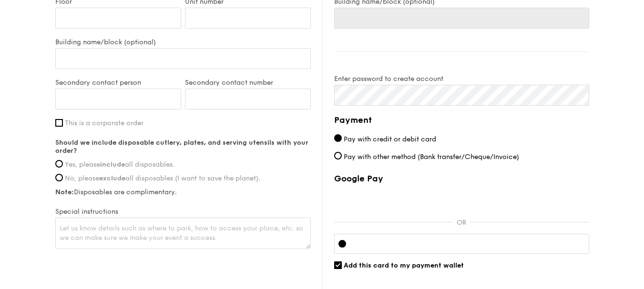 The height and width of the screenshot is (289, 644). What do you see at coordinates (248, 82) in the screenshot?
I see `label: Secondary contact number` at bounding box center [248, 82].